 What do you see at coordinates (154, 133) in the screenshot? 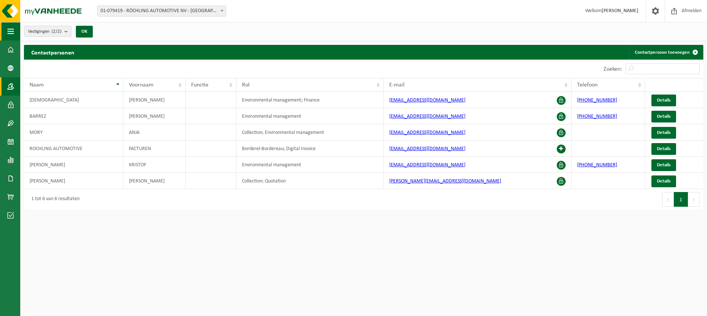
I see `td: ANJA` at bounding box center [154, 133].